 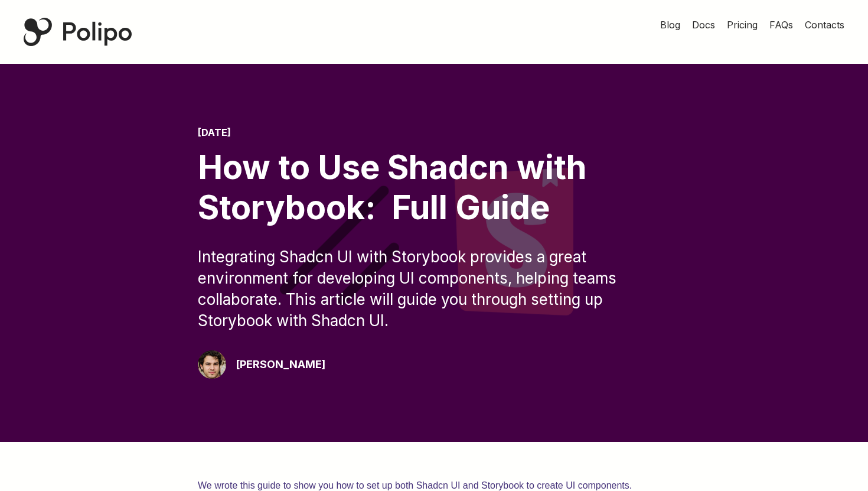 I want to click on span: FAQs, so click(x=781, y=25).